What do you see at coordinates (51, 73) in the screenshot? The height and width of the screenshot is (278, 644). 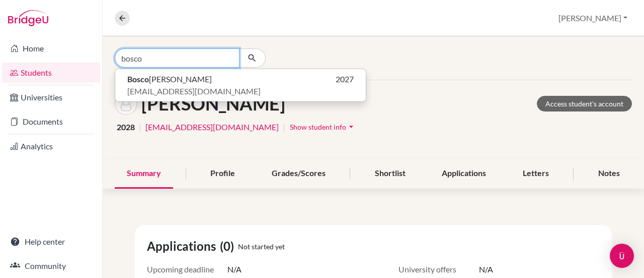 I see `a: Students` at bounding box center [51, 73].